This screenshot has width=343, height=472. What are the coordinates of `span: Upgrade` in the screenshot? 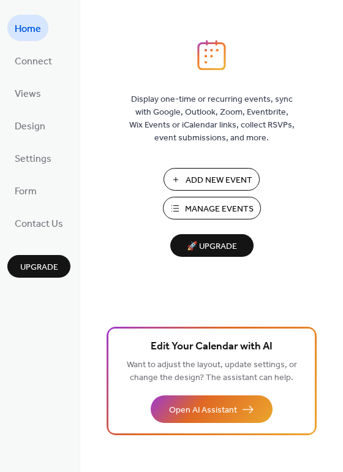 It's located at (39, 267).